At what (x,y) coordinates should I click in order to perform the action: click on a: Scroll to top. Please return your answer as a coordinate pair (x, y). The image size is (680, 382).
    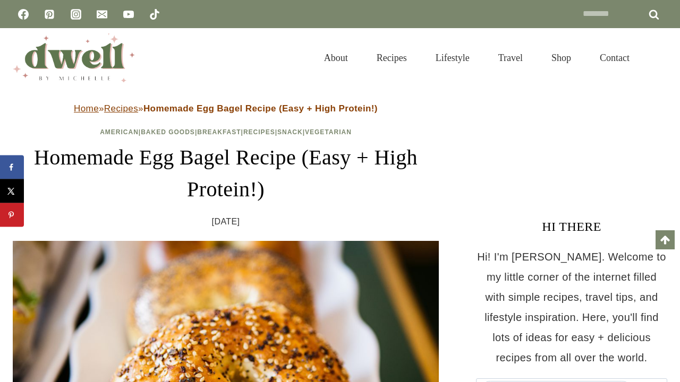
    Looking at the image, I should click on (665, 240).